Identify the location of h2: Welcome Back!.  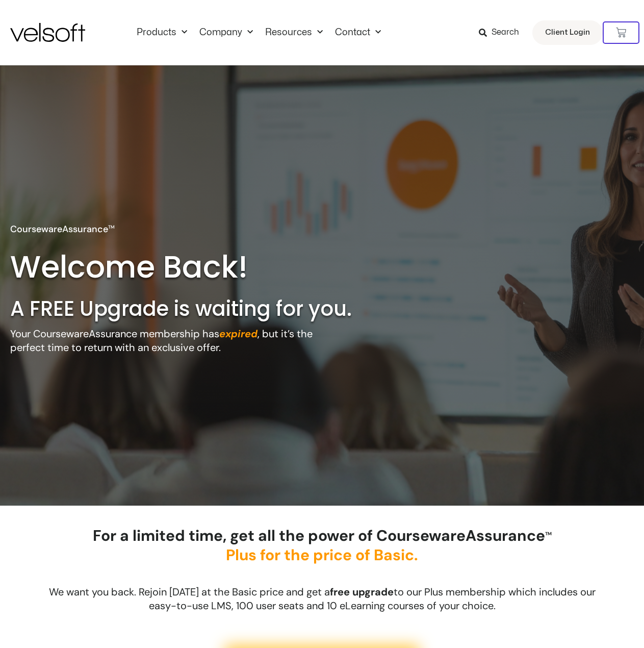
(136, 267).